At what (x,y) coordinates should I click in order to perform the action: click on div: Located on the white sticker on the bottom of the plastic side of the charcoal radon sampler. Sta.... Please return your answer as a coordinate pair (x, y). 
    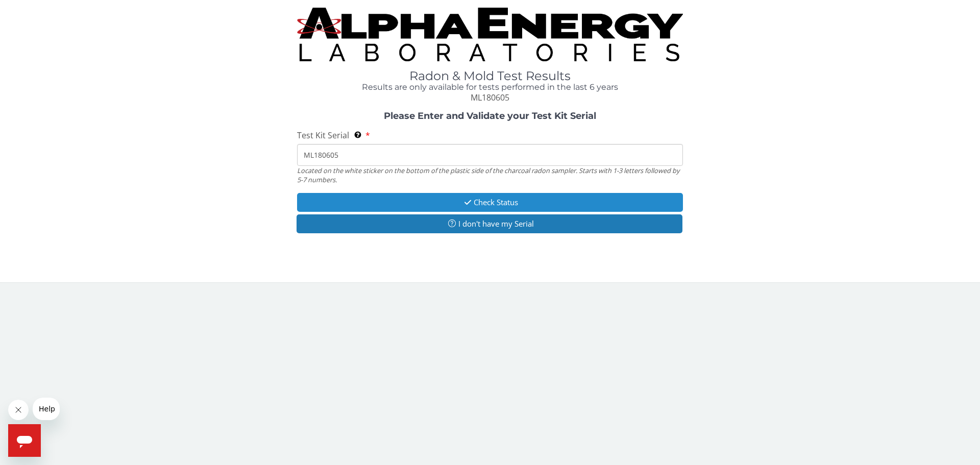
    Looking at the image, I should click on (490, 175).